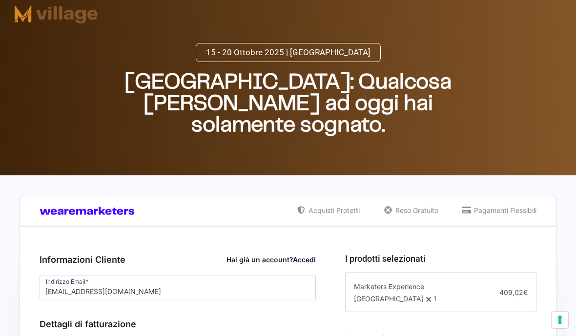 This screenshot has width=576, height=336. What do you see at coordinates (560, 320) in the screenshot?
I see `button: Le tue preferenze relative al consenso per le tecnologie di tracciamento` at bounding box center [560, 320].